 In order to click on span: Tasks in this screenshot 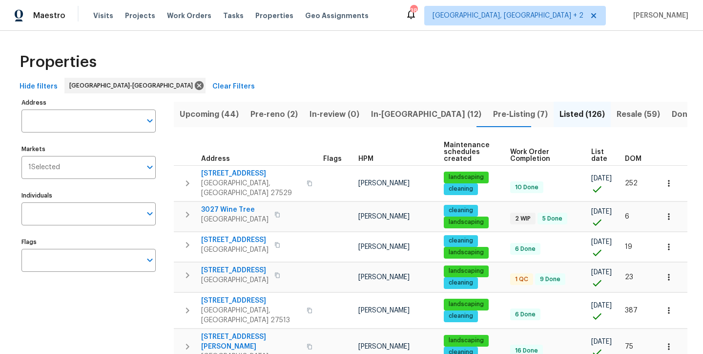, I will do `click(233, 16)`.